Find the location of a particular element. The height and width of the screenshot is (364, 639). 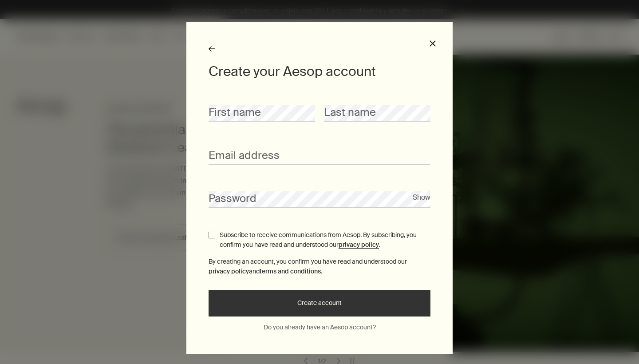

a: terms and conditions is located at coordinates (290, 271).